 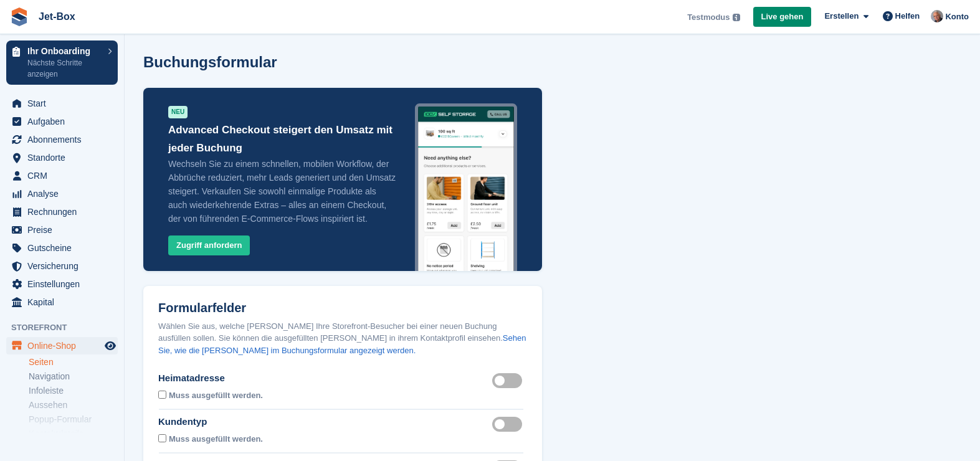 I want to click on span: Erstellen, so click(x=841, y=16).